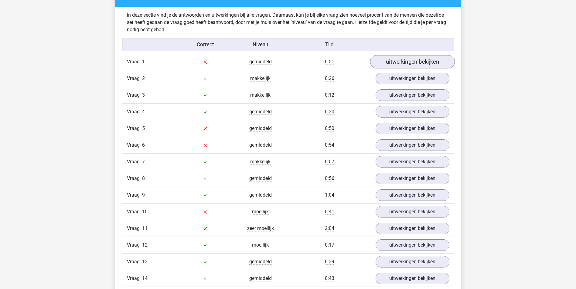 The height and width of the screenshot is (289, 576). I want to click on span: 0:17, so click(329, 245).